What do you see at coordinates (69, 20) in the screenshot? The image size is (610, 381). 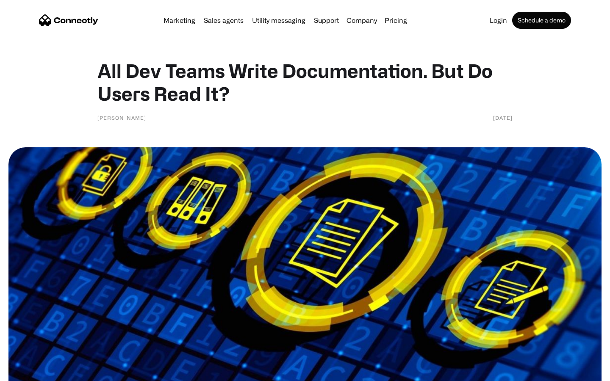 I see `a: home` at bounding box center [69, 20].